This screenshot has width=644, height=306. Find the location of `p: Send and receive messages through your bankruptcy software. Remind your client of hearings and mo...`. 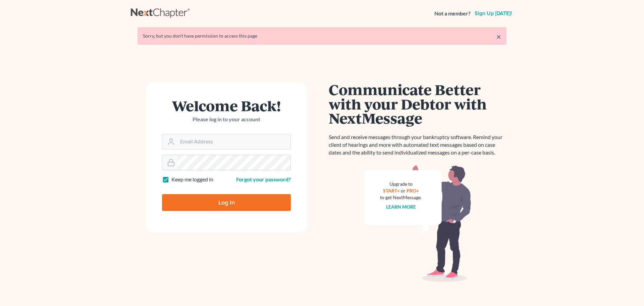

p: Send and receive messages through your bankruptcy software. Remind your client of hearings and mo... is located at coordinates (418, 144).